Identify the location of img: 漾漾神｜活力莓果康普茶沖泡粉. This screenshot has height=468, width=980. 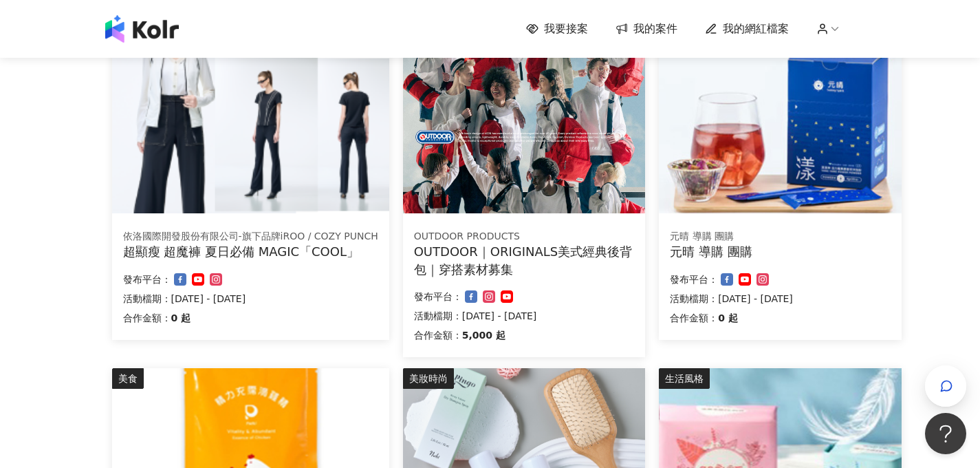
(780, 122).